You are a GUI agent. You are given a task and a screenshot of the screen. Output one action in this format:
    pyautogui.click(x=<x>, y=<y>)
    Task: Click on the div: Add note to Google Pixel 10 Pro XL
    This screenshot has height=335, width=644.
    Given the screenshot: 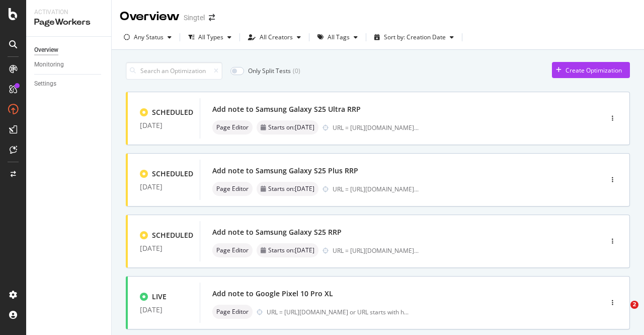 What is the action you would take?
    pyautogui.click(x=272, y=294)
    